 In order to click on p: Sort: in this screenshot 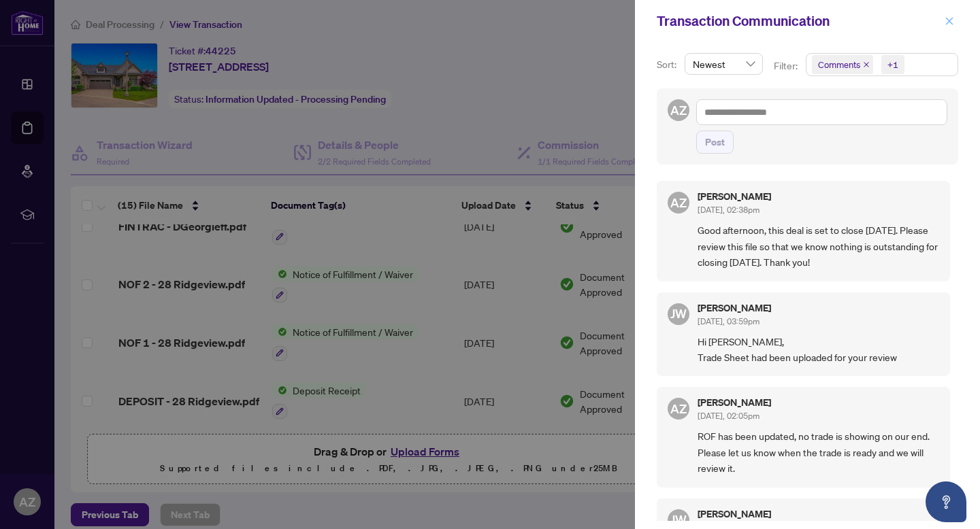, I will do `click(667, 64)`.